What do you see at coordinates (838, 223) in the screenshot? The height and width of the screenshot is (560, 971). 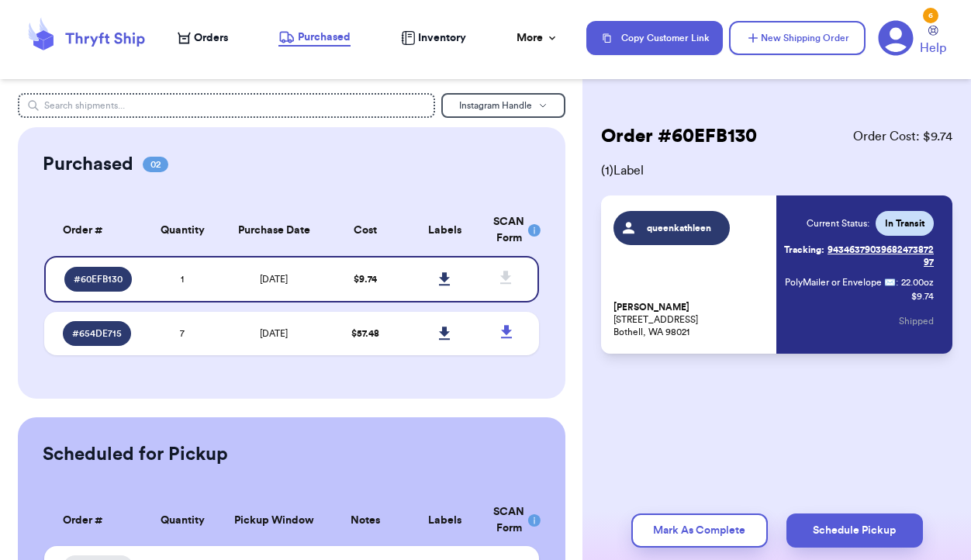 I see `span: Current Status:` at bounding box center [838, 223].